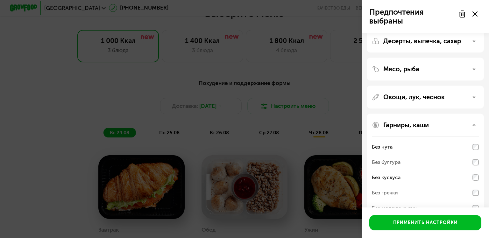 The height and width of the screenshot is (238, 489). Describe the element at coordinates (406, 125) in the screenshot. I see `p: Гарниры, каши` at that location.